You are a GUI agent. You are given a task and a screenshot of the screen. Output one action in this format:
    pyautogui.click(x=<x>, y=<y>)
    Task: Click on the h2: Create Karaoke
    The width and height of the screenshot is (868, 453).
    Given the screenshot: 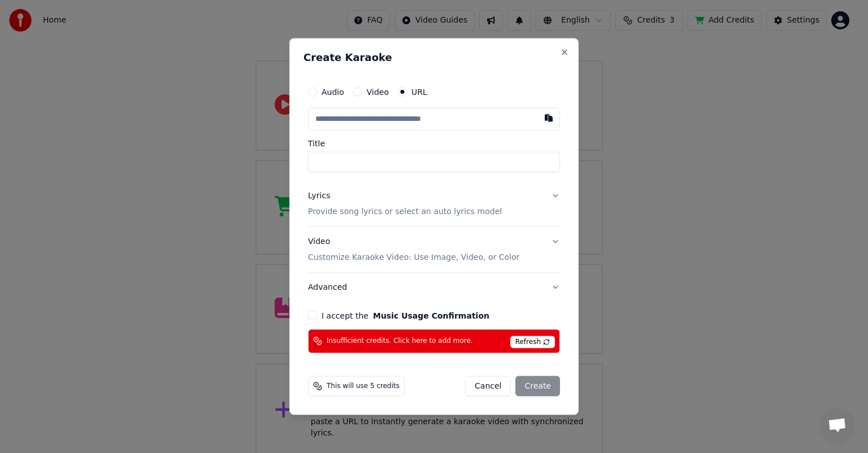 What is the action you would take?
    pyautogui.click(x=434, y=58)
    